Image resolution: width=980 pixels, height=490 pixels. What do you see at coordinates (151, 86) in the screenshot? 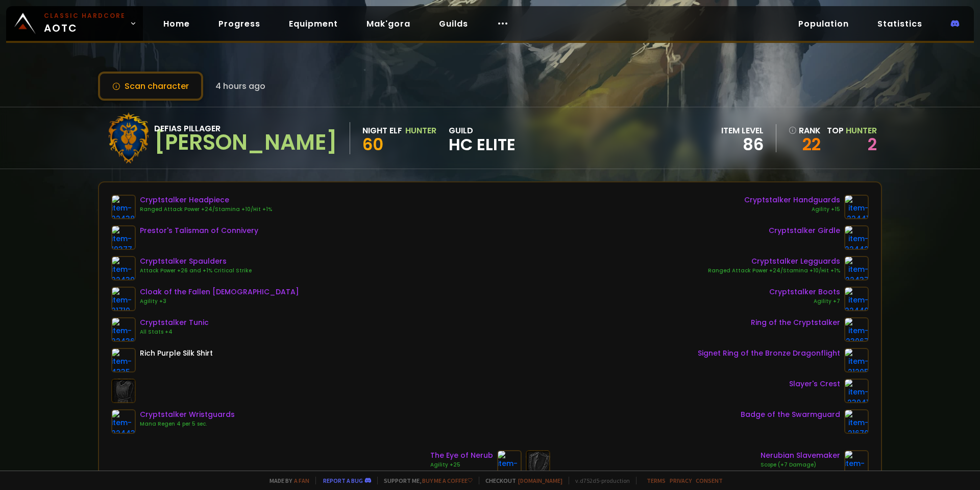
I see `button: Scan character` at bounding box center [151, 86].